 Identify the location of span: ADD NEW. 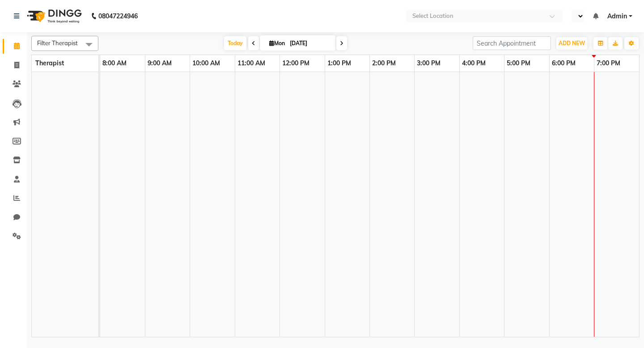
(571, 43).